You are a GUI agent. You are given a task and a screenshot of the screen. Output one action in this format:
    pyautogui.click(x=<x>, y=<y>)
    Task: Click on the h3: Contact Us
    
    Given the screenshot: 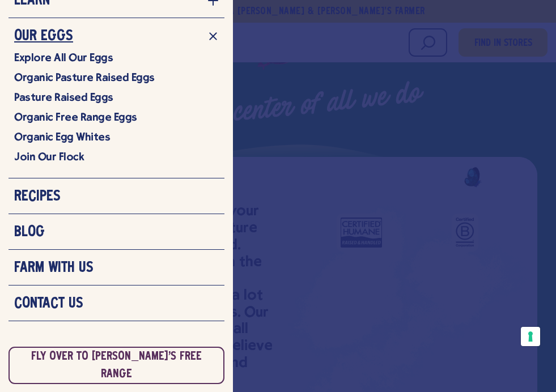 What is the action you would take?
    pyautogui.click(x=49, y=304)
    